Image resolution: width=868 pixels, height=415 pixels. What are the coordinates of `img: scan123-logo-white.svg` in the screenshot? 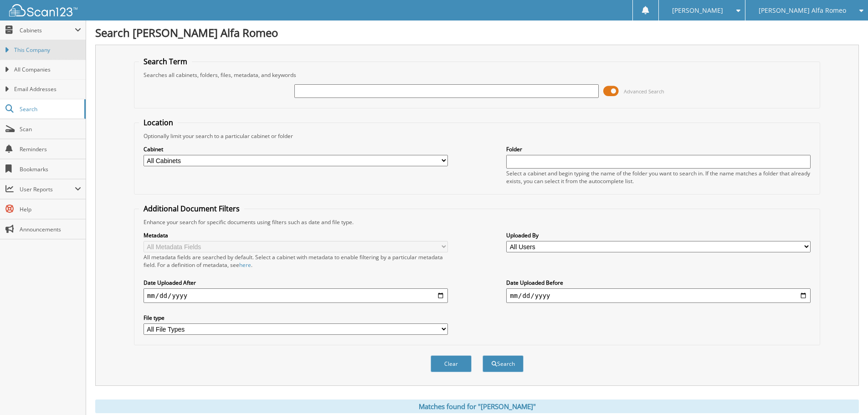 It's located at (43, 10).